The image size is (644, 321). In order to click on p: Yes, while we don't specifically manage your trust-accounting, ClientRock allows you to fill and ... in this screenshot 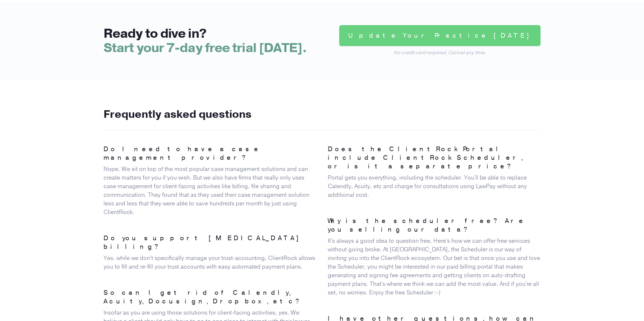, I will do `click(210, 262)`.